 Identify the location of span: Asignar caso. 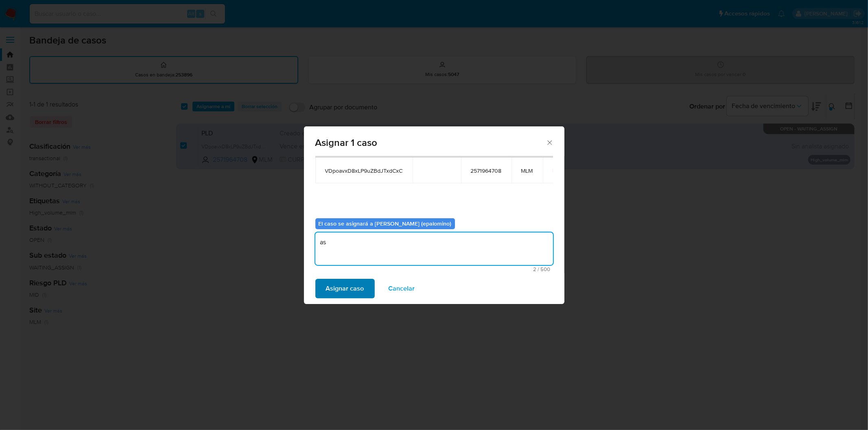
(345, 288).